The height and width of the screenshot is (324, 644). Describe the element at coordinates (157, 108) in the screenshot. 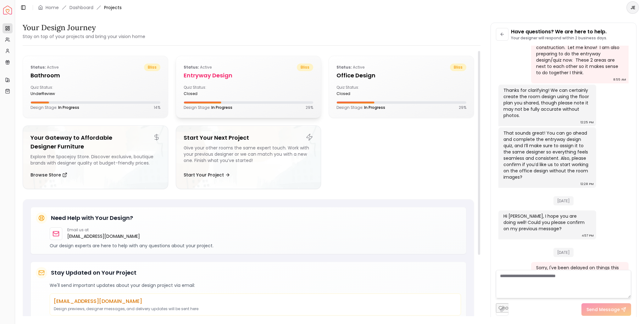

I see `p: 14 %` at that location.